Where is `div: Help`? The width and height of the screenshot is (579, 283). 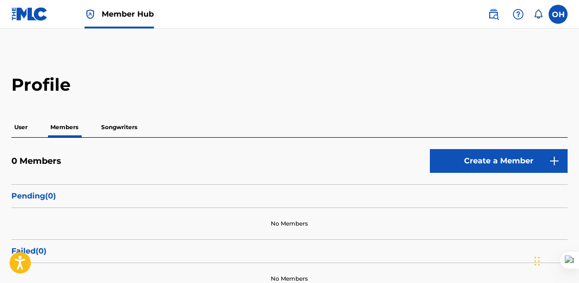
div: Help is located at coordinates (519, 14).